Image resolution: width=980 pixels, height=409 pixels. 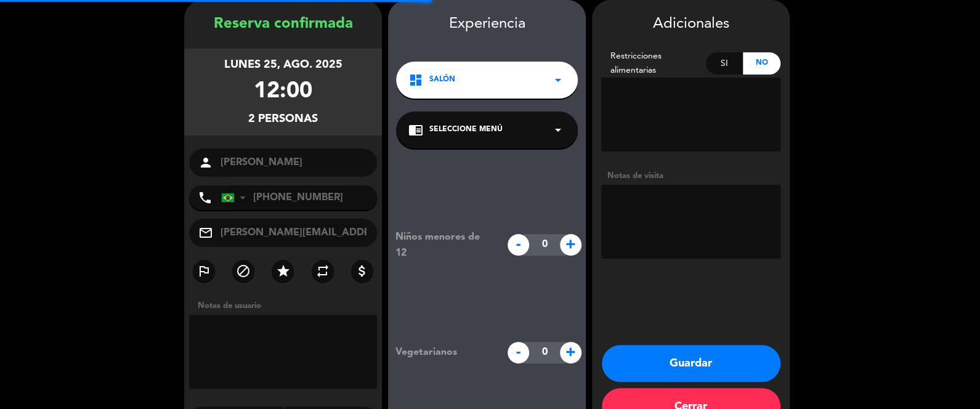 What do you see at coordinates (443, 80) in the screenshot?
I see `span: Salón` at bounding box center [443, 80].